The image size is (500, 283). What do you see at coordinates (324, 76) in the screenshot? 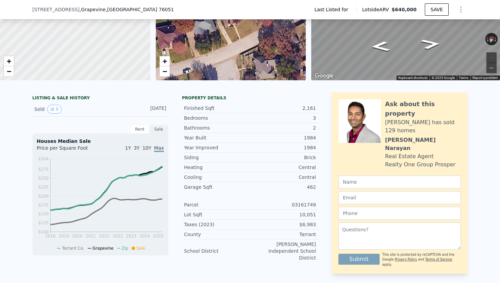
I see `a: Open this area in Google Maps (opens a new window)` at bounding box center [324, 76].